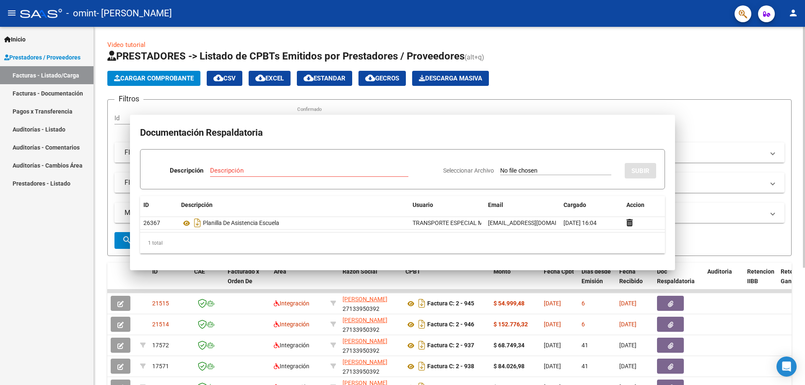 The image size is (805, 385). I want to click on span: Descripción, so click(197, 205).